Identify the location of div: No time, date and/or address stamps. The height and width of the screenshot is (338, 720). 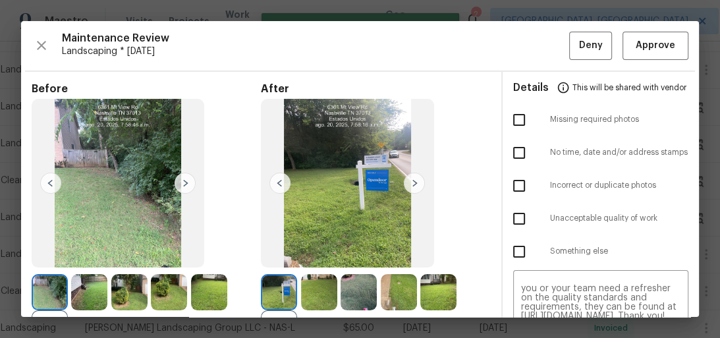
(601, 153).